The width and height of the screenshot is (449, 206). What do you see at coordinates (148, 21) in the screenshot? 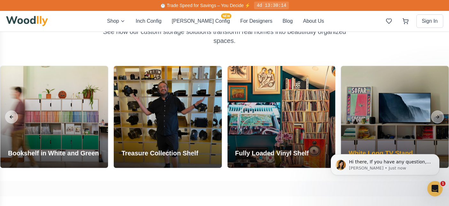
I see `button: Inch Config` at bounding box center [148, 21].